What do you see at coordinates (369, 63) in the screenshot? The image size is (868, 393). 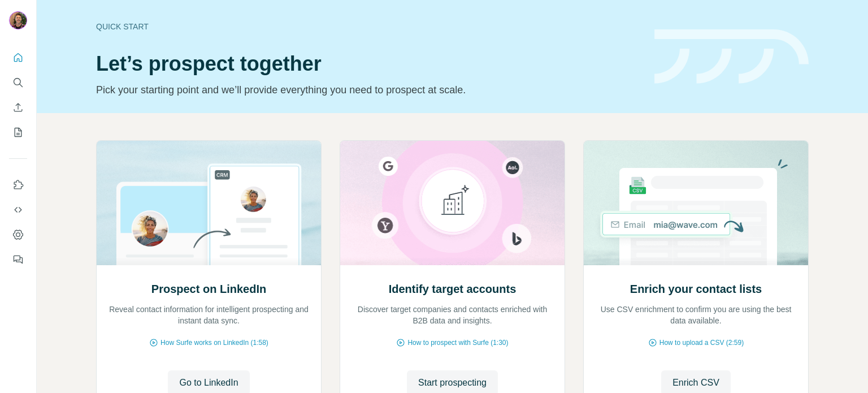 I see `h1: Let’s prospect together` at bounding box center [369, 63].